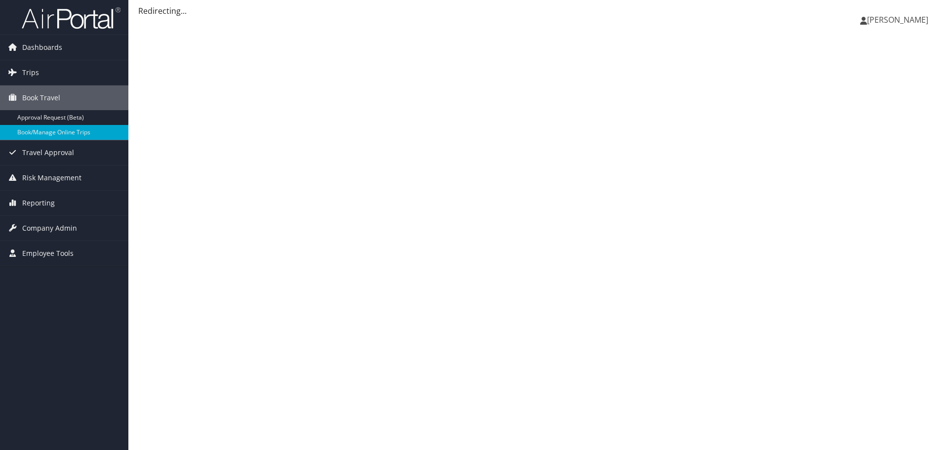 This screenshot has height=450, width=948. I want to click on span: Company Admin, so click(49, 228).